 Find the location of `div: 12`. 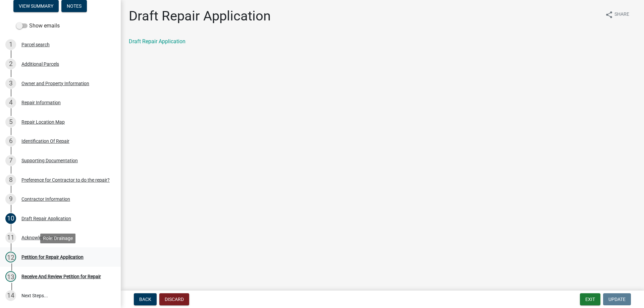

div: 12 is located at coordinates (11, 257).